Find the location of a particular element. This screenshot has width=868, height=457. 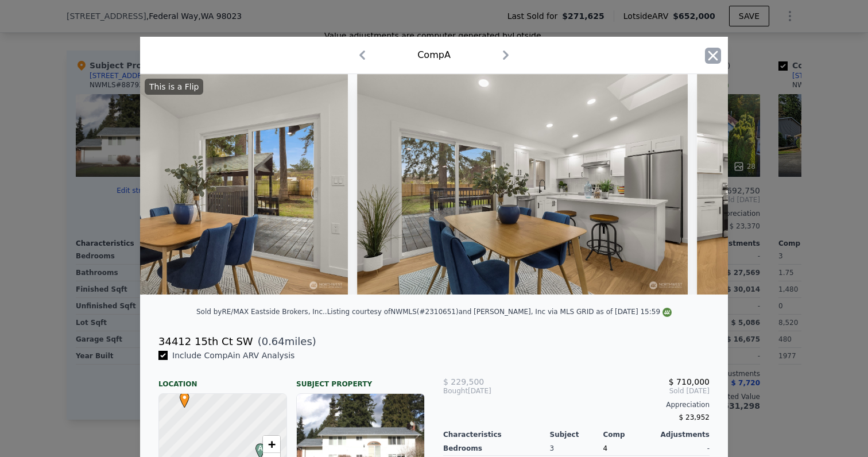

div: 3 is located at coordinates (576, 448).